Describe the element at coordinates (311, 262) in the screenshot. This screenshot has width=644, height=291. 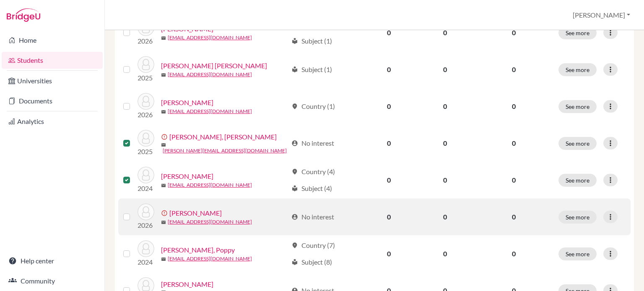
I see `div: Subject (8)` at that location.